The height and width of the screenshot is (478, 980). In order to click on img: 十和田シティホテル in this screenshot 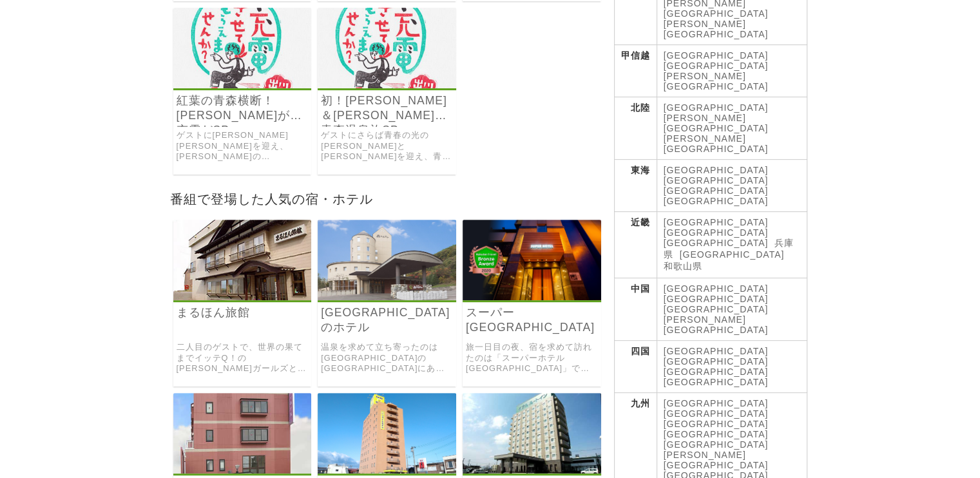, I will do `click(243, 433)`.